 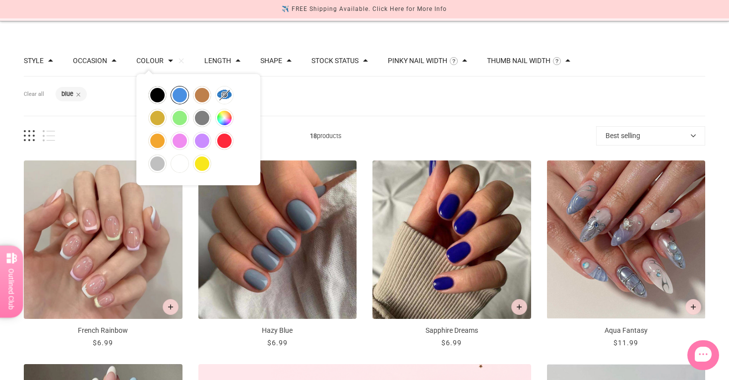 I want to click on span: $11.99, so click(x=626, y=342).